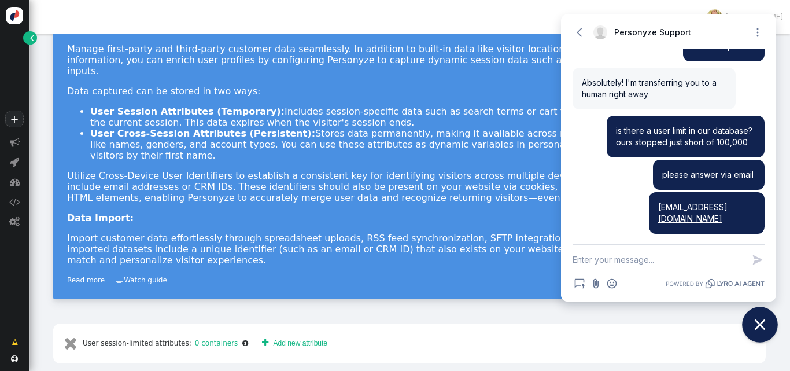 The height and width of the screenshot is (371, 790). Describe the element at coordinates (410, 186) in the screenshot. I see `p: Utilize Cross-Device User Identifiers to establish a consistent key for identifying visitors acro...` at that location.